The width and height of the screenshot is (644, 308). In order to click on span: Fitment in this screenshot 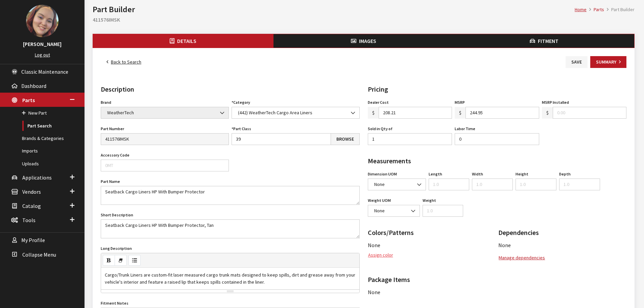, I will do `click(548, 41)`.